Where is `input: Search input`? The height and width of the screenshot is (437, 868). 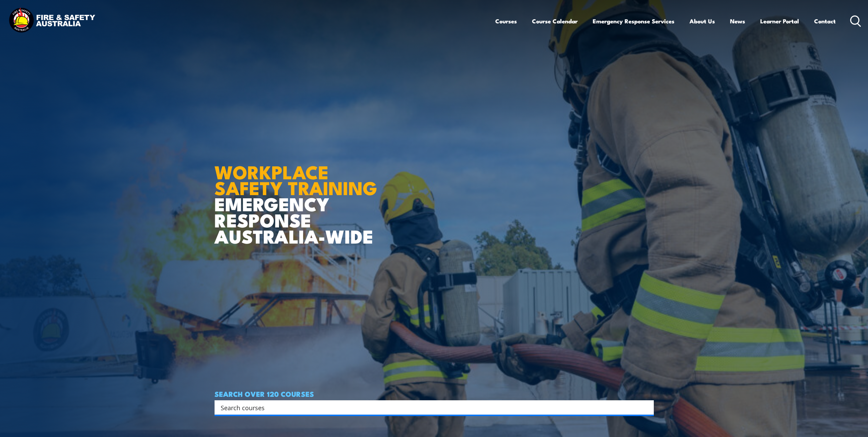 input: Search input is located at coordinates (430, 407).